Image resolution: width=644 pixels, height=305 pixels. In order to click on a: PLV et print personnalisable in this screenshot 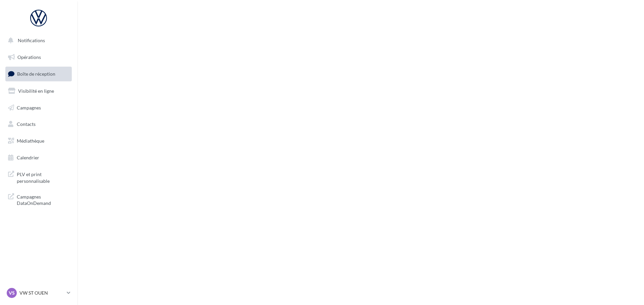, I will do `click(39, 177)`.